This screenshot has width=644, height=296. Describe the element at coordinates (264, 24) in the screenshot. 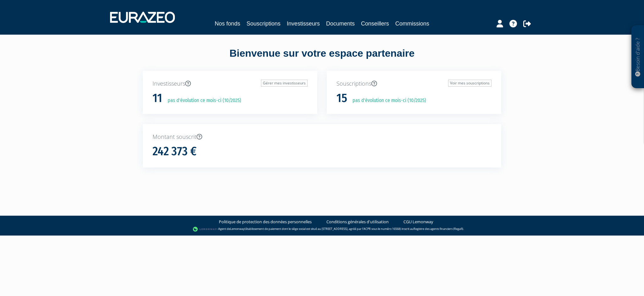

I see `a: Souscriptions` at that location.